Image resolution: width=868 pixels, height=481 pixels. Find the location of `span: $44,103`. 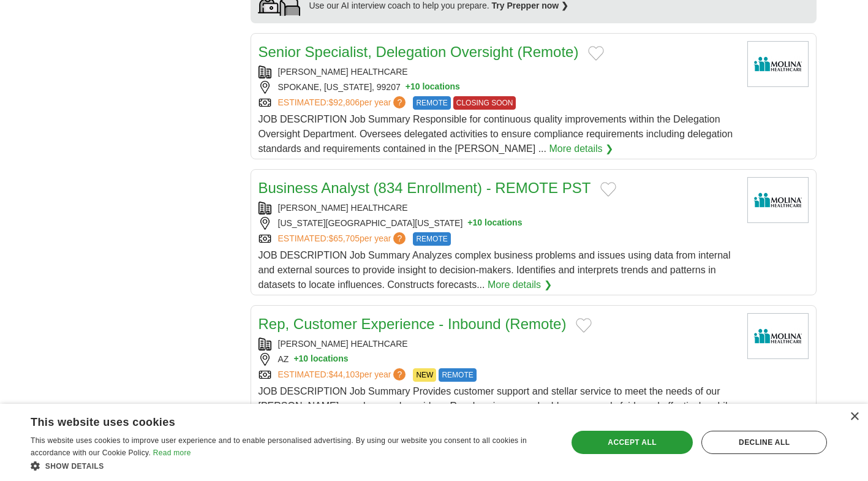

span: $44,103 is located at coordinates (344, 375).